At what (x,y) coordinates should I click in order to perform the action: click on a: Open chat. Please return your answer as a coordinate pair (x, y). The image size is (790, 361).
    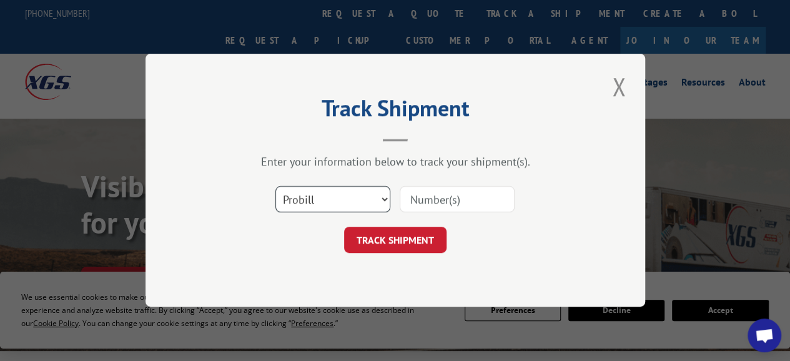
    Looking at the image, I should click on (764, 335).